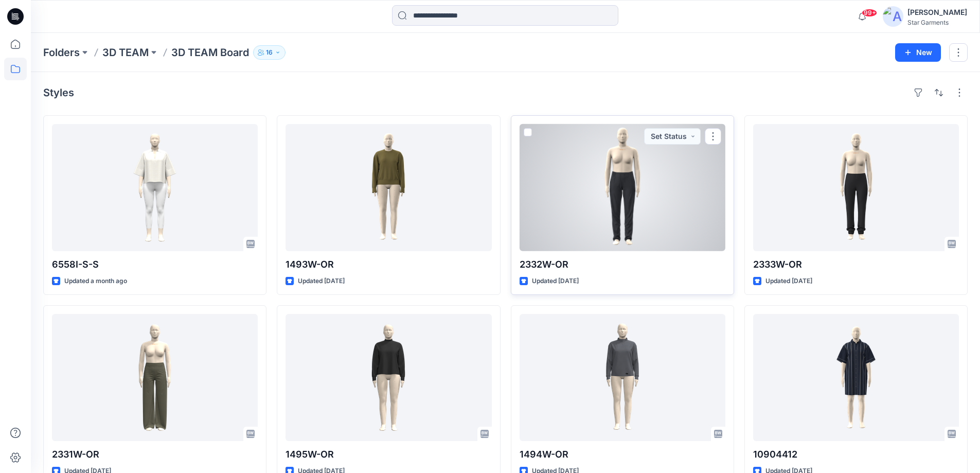 This screenshot has width=980, height=473. I want to click on div: Star Garments, so click(937, 22).